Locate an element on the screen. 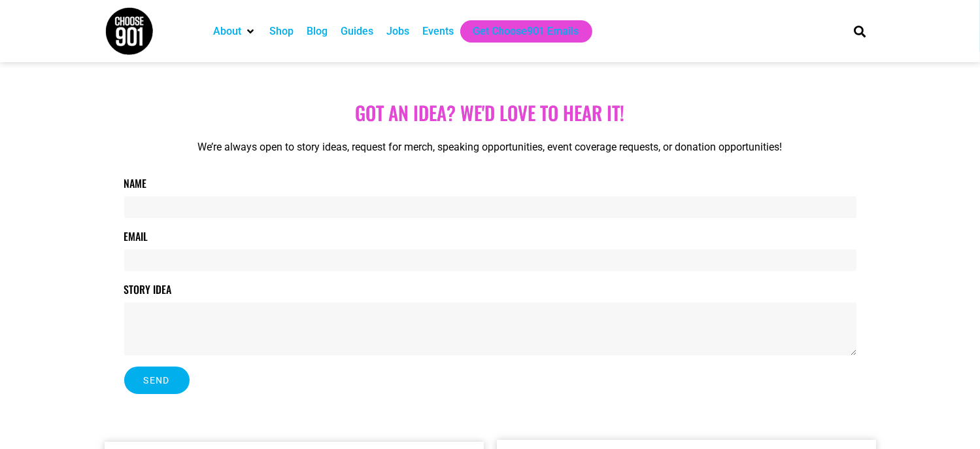  a: Blog is located at coordinates (317, 31).